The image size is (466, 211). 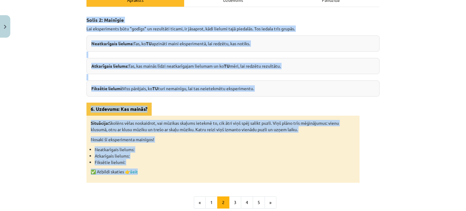 What do you see at coordinates (259, 202) in the screenshot?
I see `button: 5` at bounding box center [259, 202].